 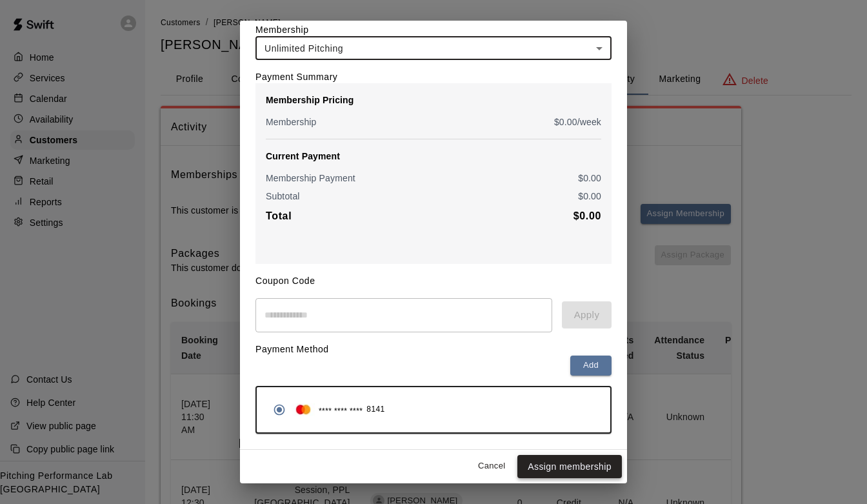 I want to click on b: Total, so click(x=279, y=216).